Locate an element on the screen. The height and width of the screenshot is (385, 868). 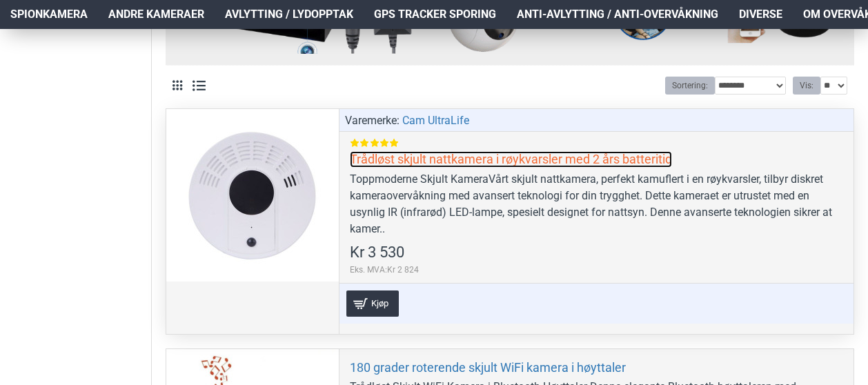
span: Varemerke: is located at coordinates (372, 121).